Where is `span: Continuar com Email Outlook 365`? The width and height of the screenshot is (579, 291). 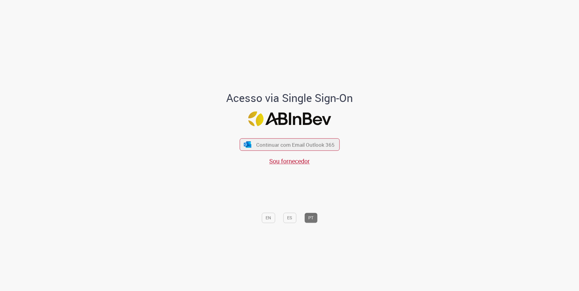 span: Continuar com Email Outlook 365 is located at coordinates (295, 145).